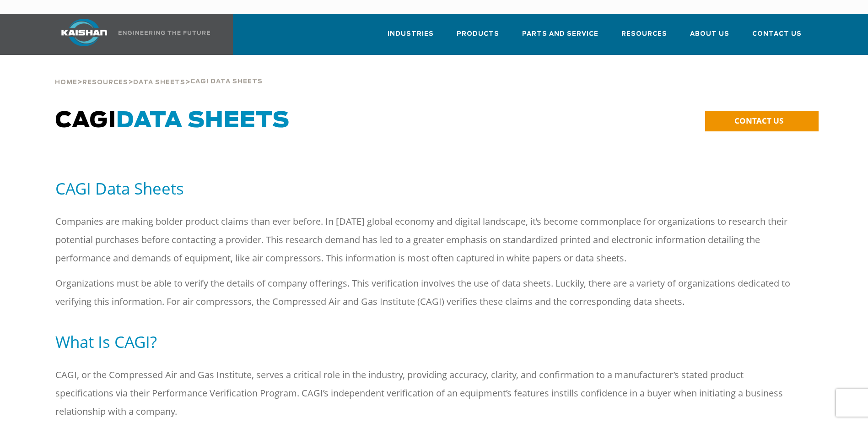 This screenshot has width=868, height=423. What do you see at coordinates (762, 121) in the screenshot?
I see `a: CONTACT US` at bounding box center [762, 121].